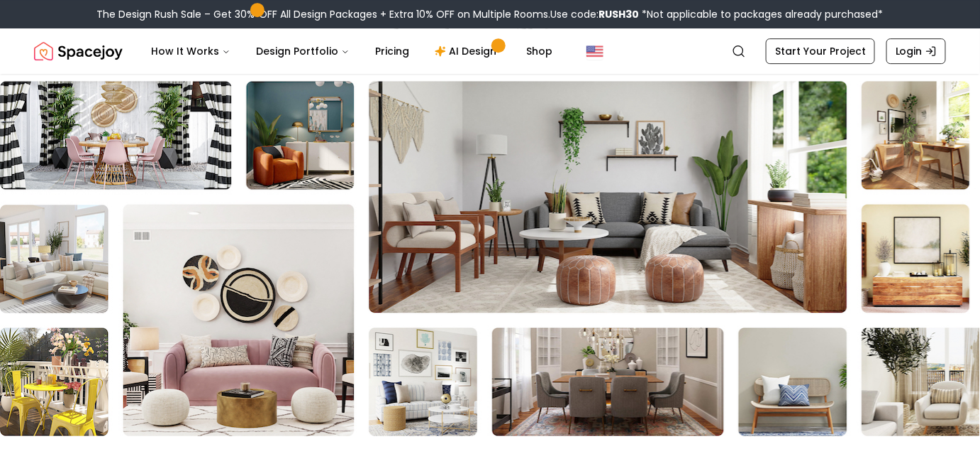  Describe the element at coordinates (191, 51) in the screenshot. I see `button: How It Works` at that location.